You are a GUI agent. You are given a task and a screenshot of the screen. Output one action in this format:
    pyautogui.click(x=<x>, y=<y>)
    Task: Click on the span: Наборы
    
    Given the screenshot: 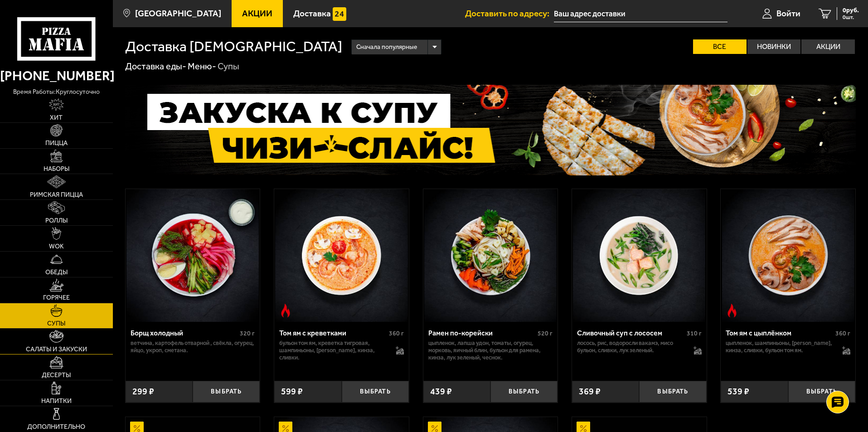 What is the action you would take?
    pyautogui.click(x=56, y=169)
    